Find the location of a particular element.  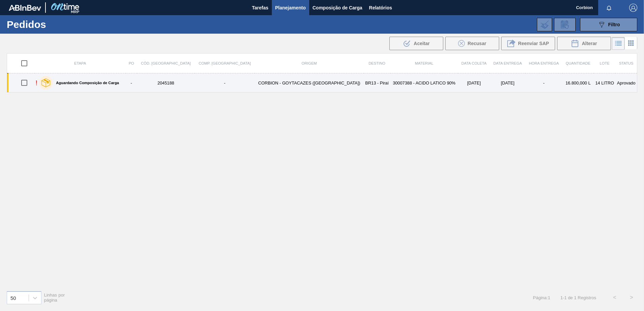

td: Aprovado is located at coordinates (626, 83).